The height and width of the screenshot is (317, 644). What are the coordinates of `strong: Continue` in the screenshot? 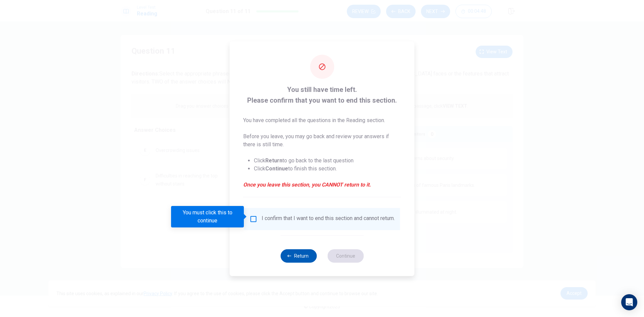 It's located at (277, 168).